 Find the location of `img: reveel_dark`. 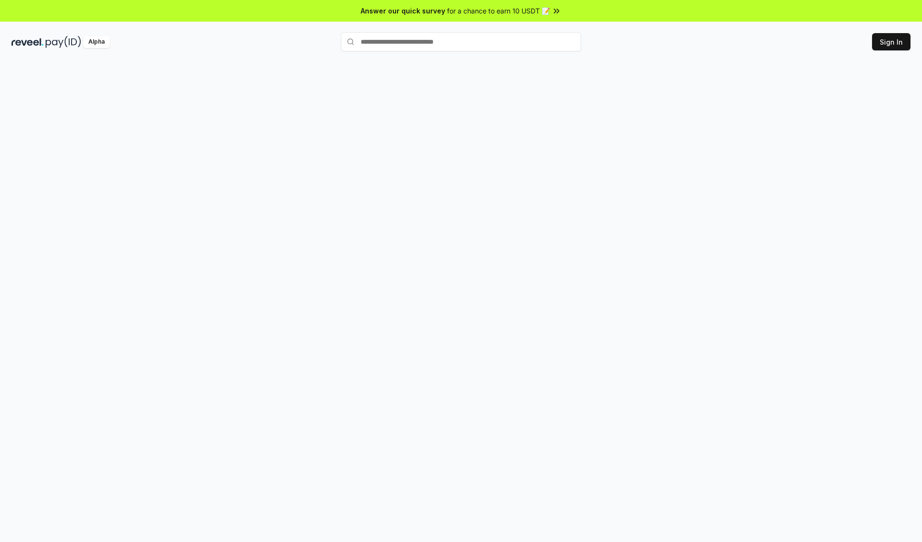

img: reveel_dark is located at coordinates (27, 42).